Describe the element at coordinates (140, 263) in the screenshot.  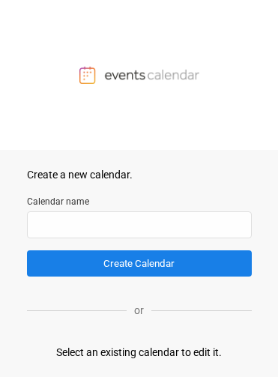
I see `button: Create Calendar` at that location.